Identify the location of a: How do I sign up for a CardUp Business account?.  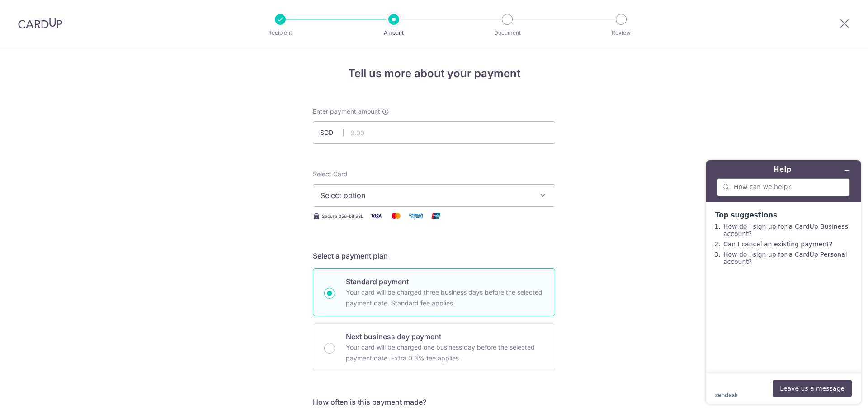
(86, 77).